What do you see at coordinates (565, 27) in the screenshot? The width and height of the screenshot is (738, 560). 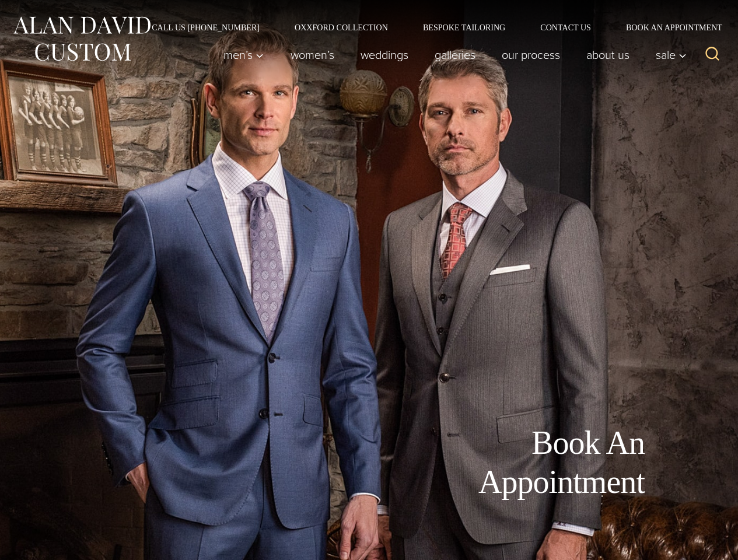 I see `a: Contact Us` at bounding box center [565, 27].